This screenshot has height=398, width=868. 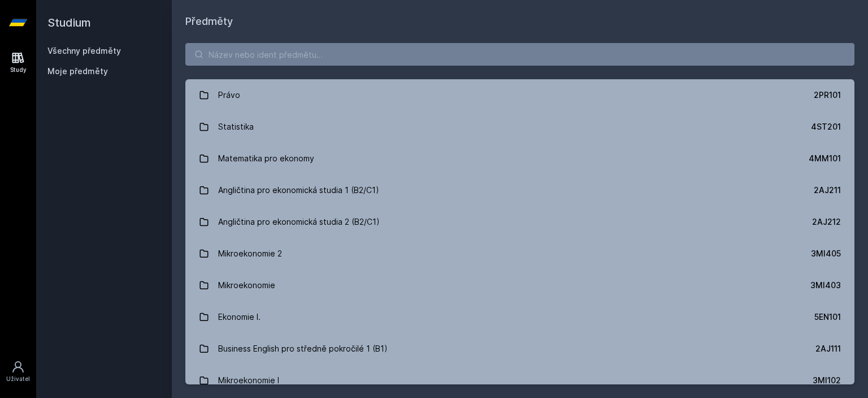 I want to click on a: Angličtina pro ekonomická studia 2 (B2/C1) 2AJ212, so click(x=520, y=222).